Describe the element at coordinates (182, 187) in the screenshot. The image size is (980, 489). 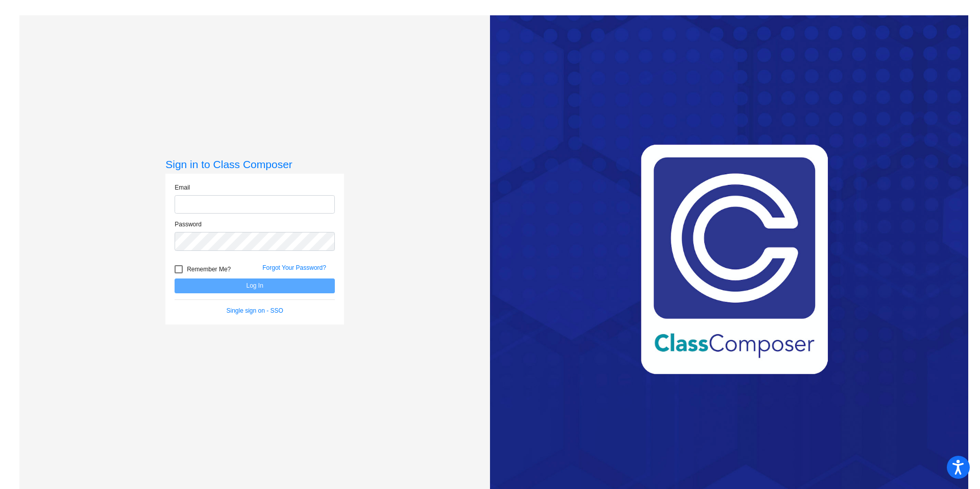
I see `label: Email` at that location.